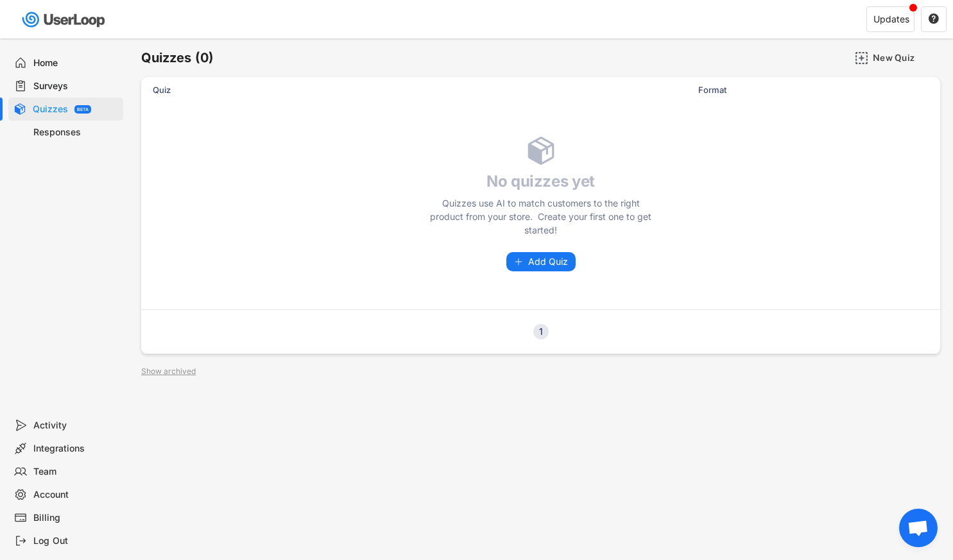 The image size is (953, 560). I want to click on div: Log Out, so click(76, 541).